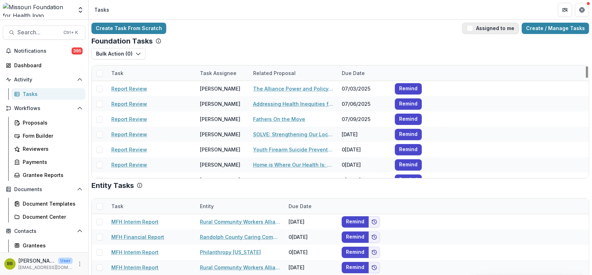  Describe the element at coordinates (44, 231) in the screenshot. I see `button: Open Contacts` at that location.